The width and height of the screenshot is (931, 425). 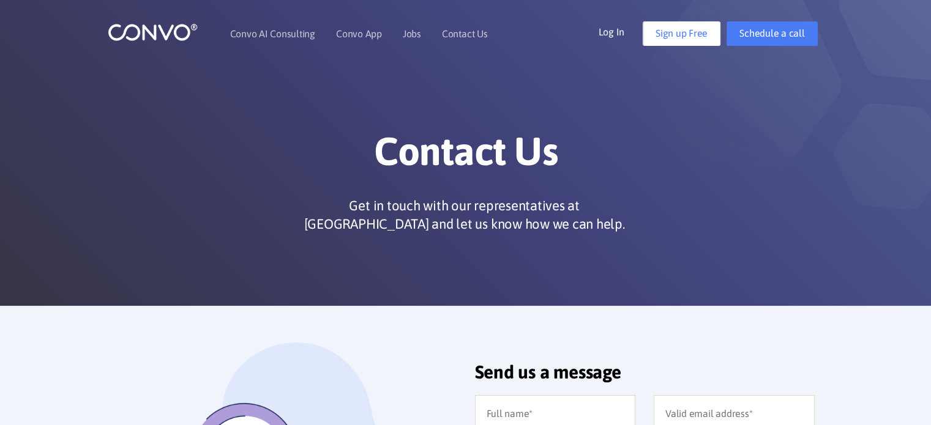 What do you see at coordinates (466, 156) in the screenshot?
I see `h1: Contact Us` at bounding box center [466, 156].